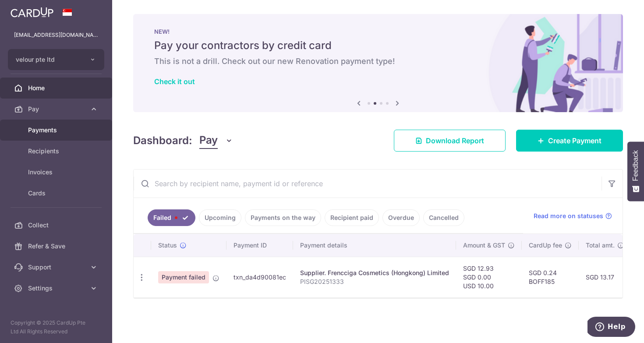 The width and height of the screenshot is (644, 343). Describe the element at coordinates (636, 166) in the screenshot. I see `span: Feedback` at that location.